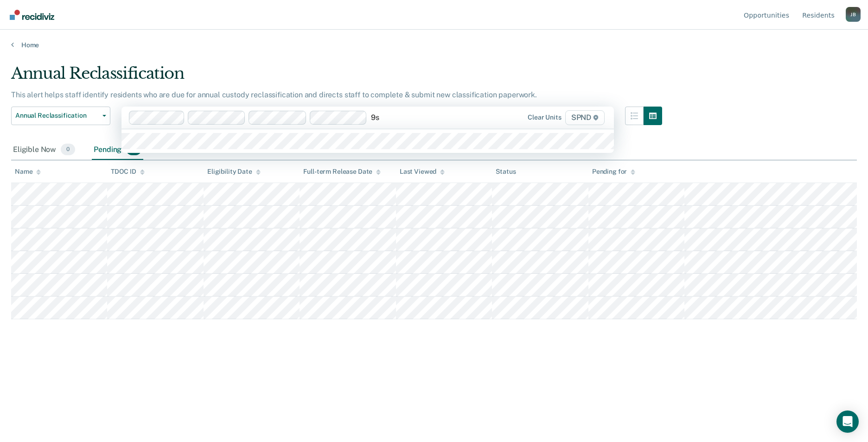 This screenshot has width=868, height=442. Describe the element at coordinates (61, 116) in the screenshot. I see `button: Annual Reclassification` at that location.